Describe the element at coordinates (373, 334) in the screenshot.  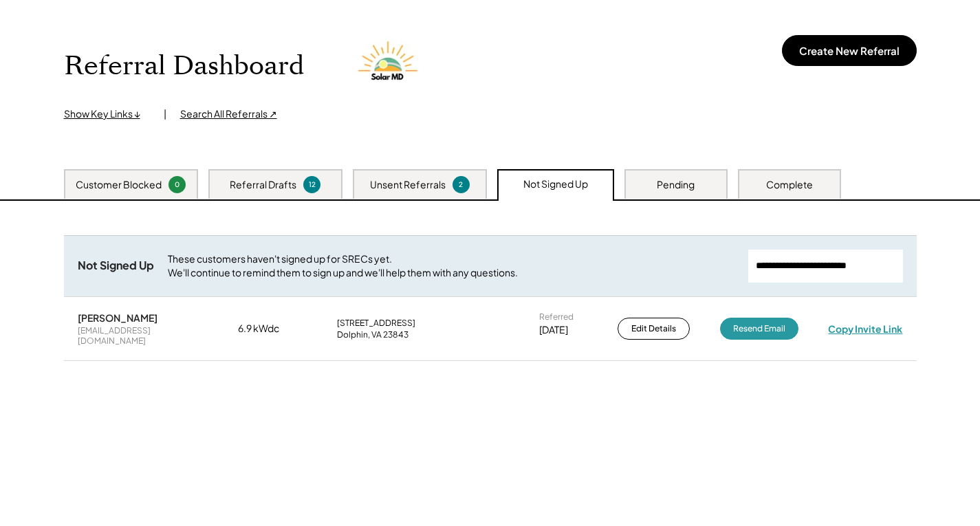
I see `div: Dolphin, VA 23843` at that location.